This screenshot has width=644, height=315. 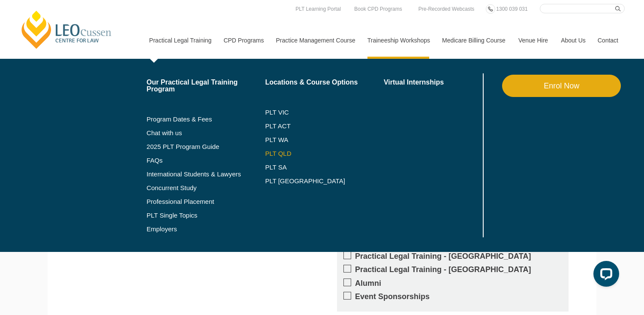 What do you see at coordinates (206, 161) in the screenshot?
I see `a: FAQs` at bounding box center [206, 161].